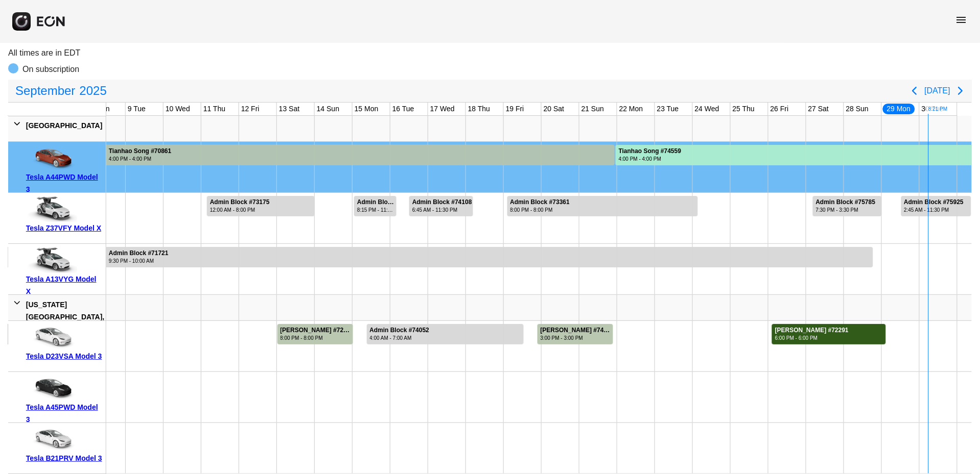 The image size is (980, 474). I want to click on div: 12 Fri, so click(251, 109).